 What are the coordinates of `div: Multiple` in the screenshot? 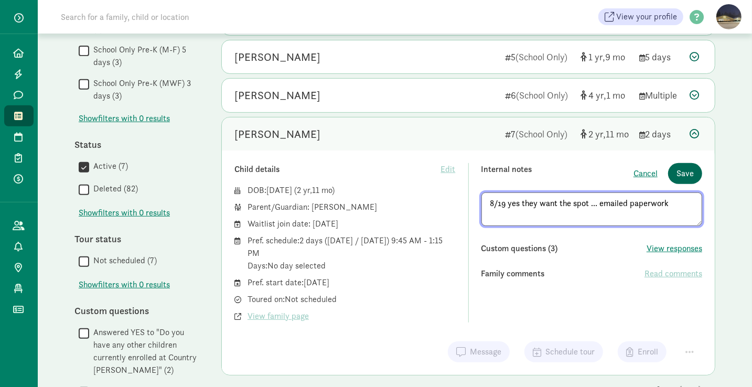 It's located at (660, 95).